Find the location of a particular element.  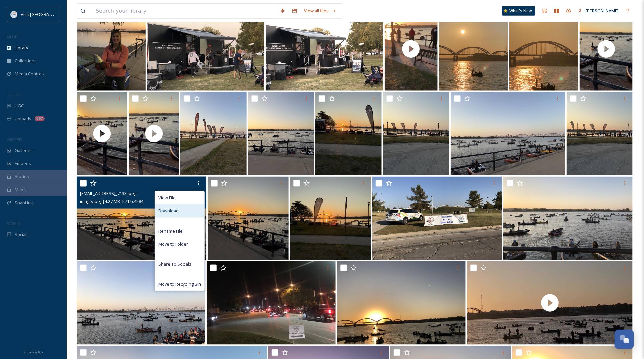

a: View all files is located at coordinates (320, 11).